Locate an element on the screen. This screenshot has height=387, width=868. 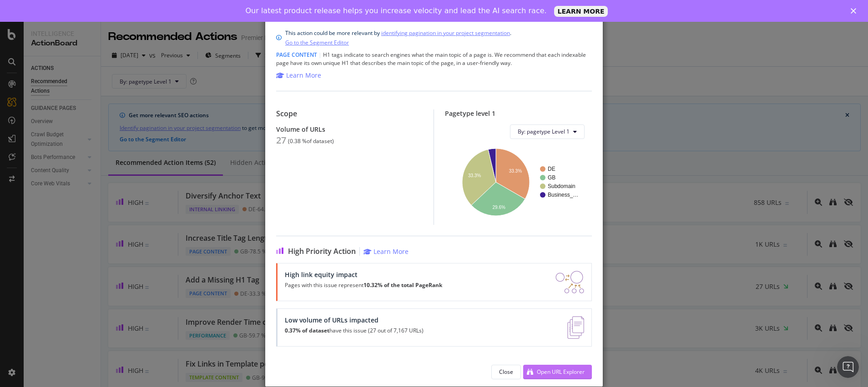
svg: A chart. is located at coordinates (519, 182).